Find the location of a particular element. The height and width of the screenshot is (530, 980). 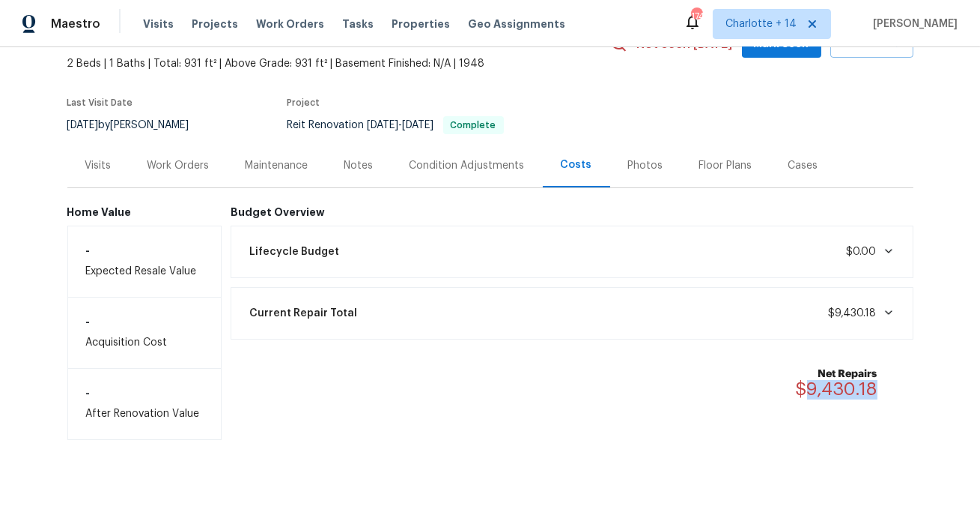

div: Maintenance is located at coordinates (277, 166).